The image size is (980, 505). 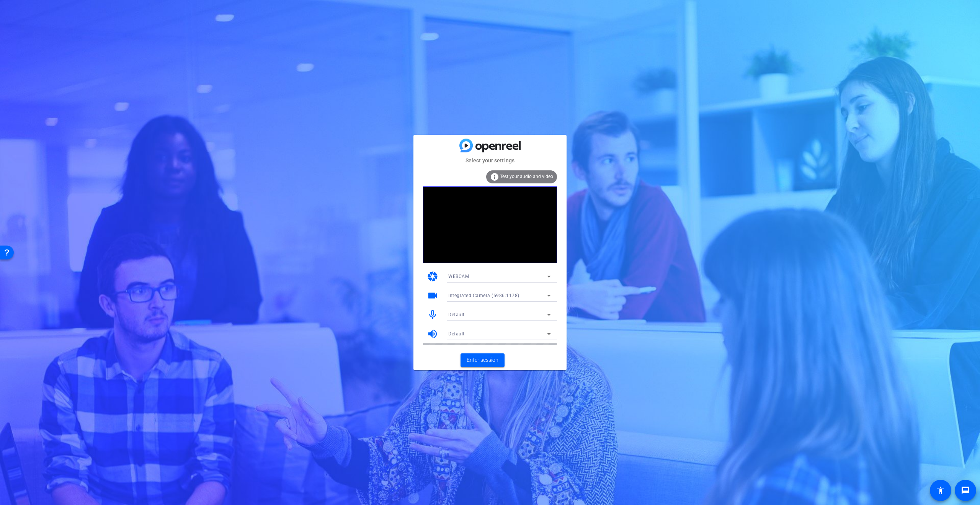 I want to click on span: WEBCAM, so click(x=458, y=277).